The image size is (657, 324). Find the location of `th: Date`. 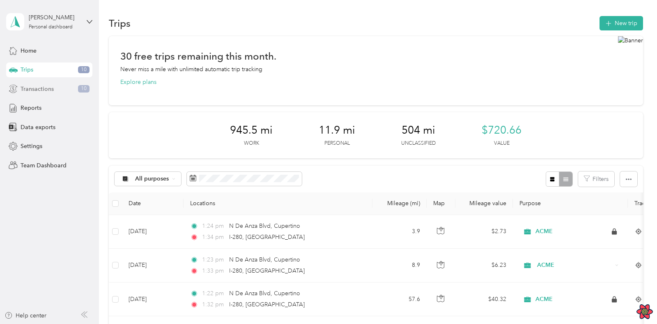

th: Date is located at coordinates (153, 203).